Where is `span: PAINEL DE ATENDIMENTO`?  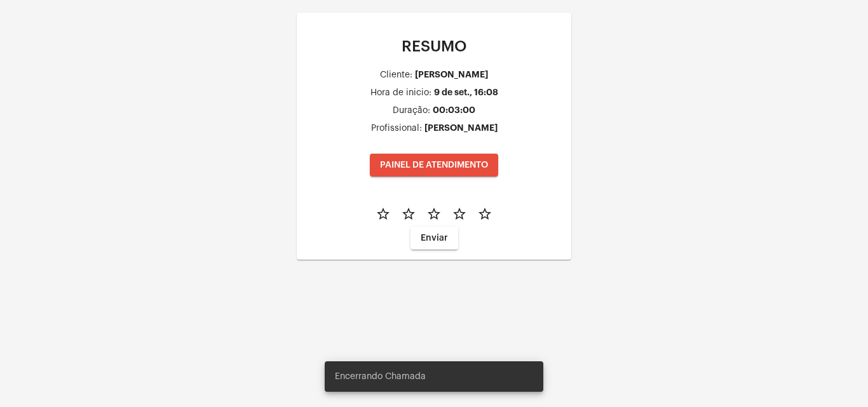
span: PAINEL DE ATENDIMENTO is located at coordinates (434, 165).